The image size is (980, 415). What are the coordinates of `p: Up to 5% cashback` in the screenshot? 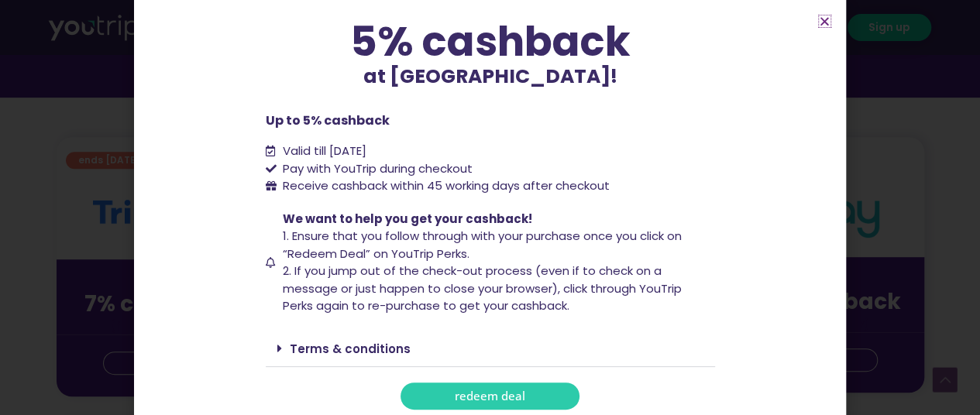 It's located at (490, 121).